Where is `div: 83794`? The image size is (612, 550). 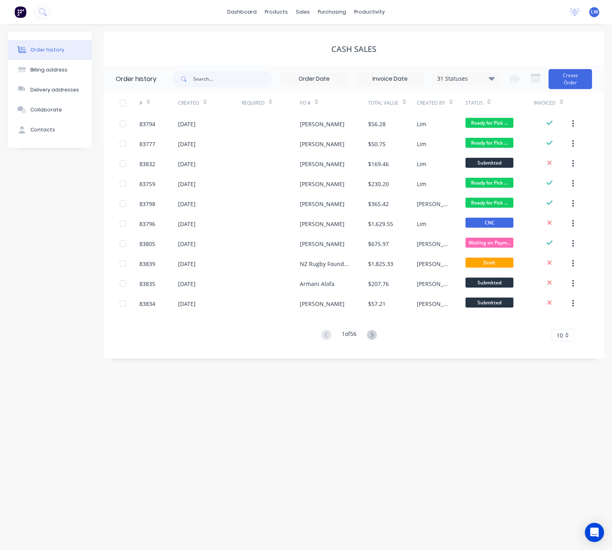 div: 83794 is located at coordinates (147, 124).